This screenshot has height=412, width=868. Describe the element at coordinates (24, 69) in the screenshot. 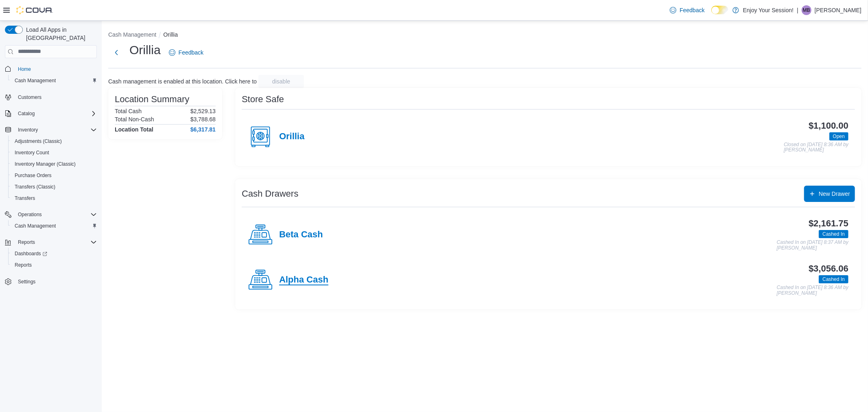

I see `a: Home` at that location.